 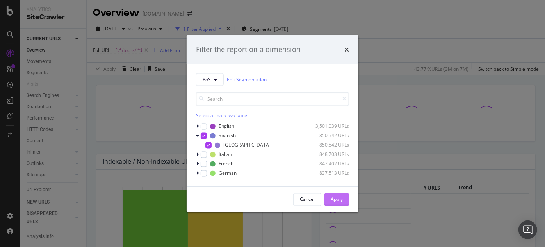 I want to click on a: Edit Segmentation, so click(x=247, y=79).